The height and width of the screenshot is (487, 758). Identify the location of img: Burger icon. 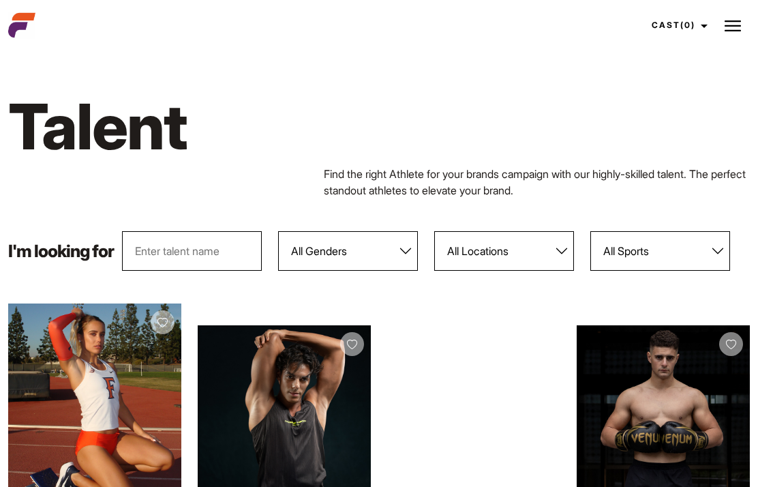
(733, 26).